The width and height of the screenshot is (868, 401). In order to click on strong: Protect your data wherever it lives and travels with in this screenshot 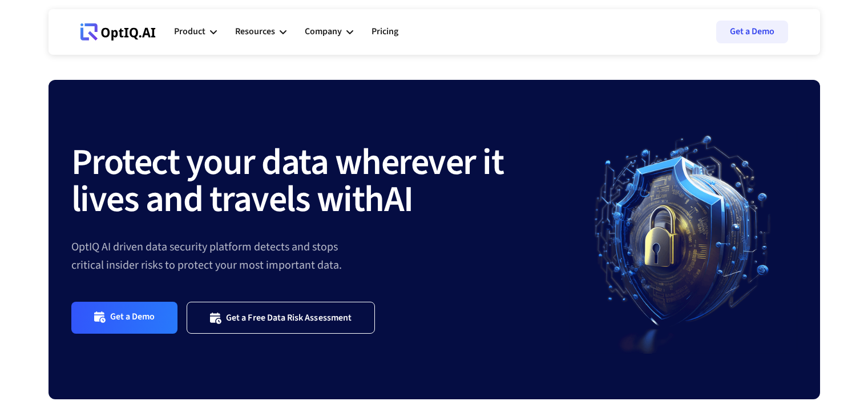, I will do `click(288, 181)`.